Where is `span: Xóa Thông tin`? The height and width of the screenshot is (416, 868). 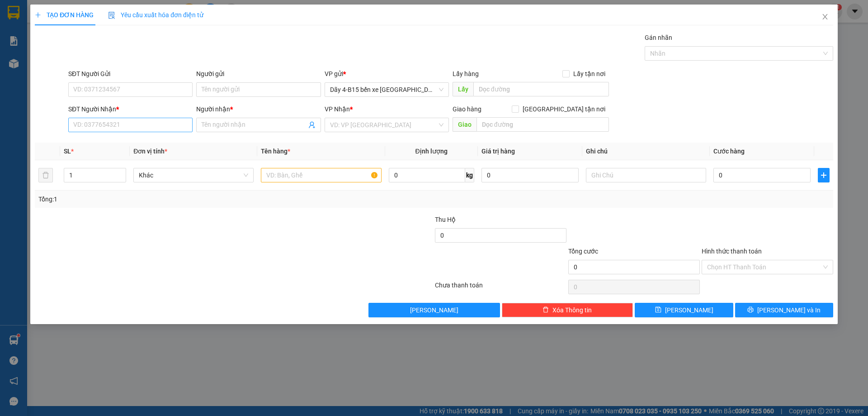
span: Xóa Thông tin is located at coordinates (572, 310).